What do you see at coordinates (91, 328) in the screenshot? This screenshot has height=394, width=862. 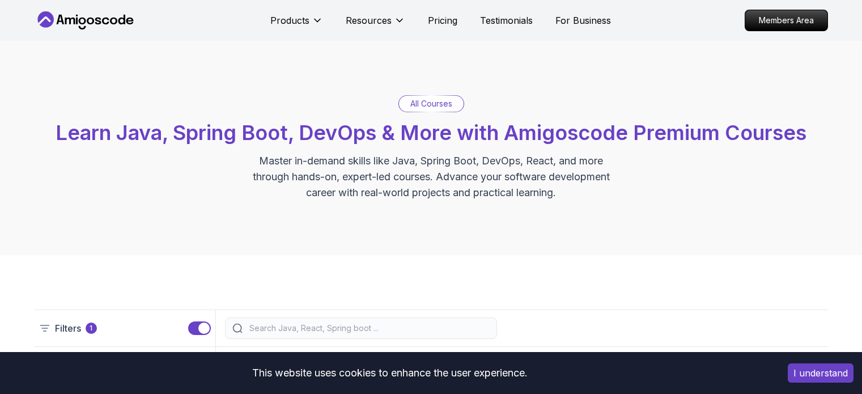 I see `p: 1` at bounding box center [91, 328].